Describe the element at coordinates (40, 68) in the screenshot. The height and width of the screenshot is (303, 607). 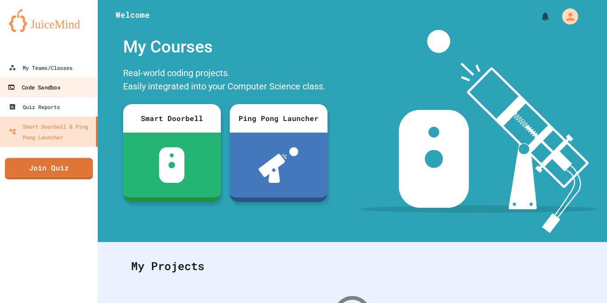
I see `div: My Teams/Classes` at that location.